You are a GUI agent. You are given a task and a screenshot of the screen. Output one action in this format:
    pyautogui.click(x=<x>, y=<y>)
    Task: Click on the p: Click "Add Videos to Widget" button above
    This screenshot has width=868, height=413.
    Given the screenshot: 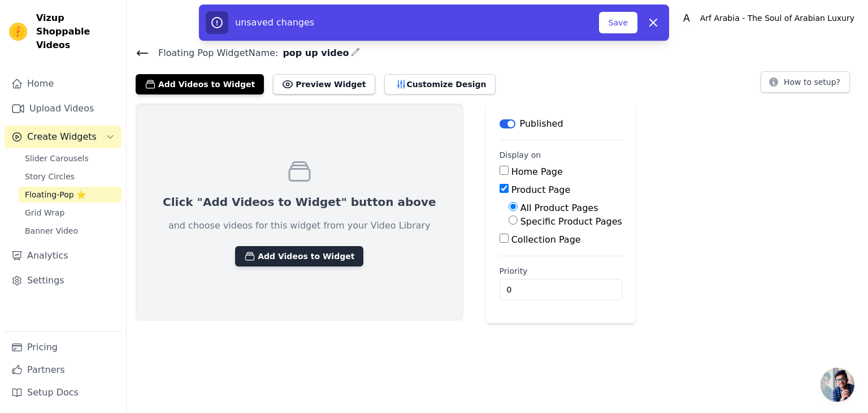 What is the action you would take?
    pyautogui.click(x=300, y=202)
    